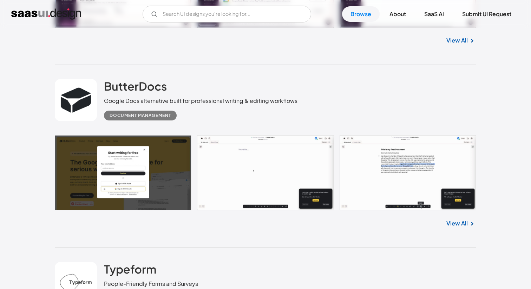  What do you see at coordinates (200, 101) in the screenshot?
I see `div: Google Docs alternative built for professional writing & editing workflows` at bounding box center [200, 101].